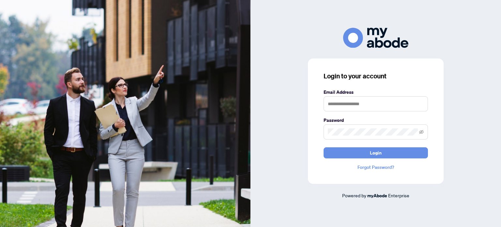 This screenshot has width=501, height=227. Describe the element at coordinates (377, 195) in the screenshot. I see `a: myAbode` at that location.